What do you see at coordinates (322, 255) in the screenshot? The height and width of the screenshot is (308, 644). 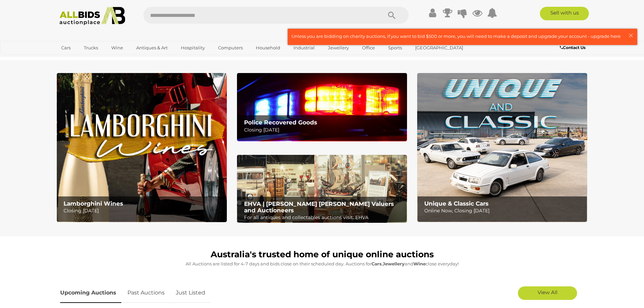 I see `h1: Australia's trusted home of unique online auctions` at bounding box center [322, 255].